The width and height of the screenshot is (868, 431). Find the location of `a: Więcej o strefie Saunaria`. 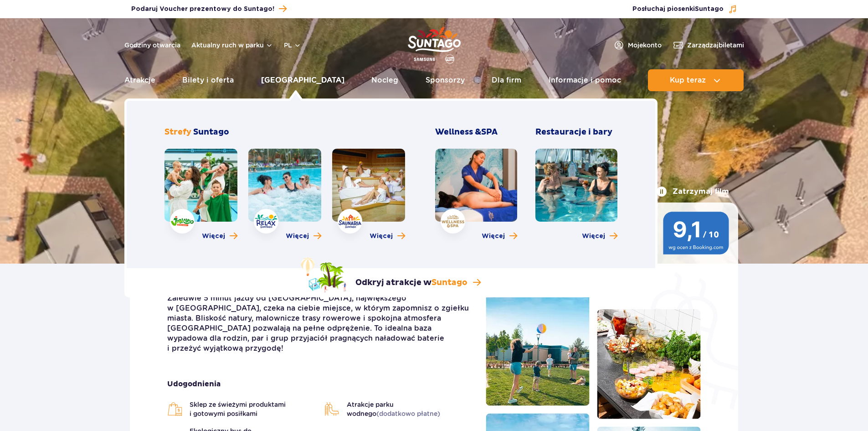

a: Więcej o strefie Saunaria is located at coordinates (388, 237).